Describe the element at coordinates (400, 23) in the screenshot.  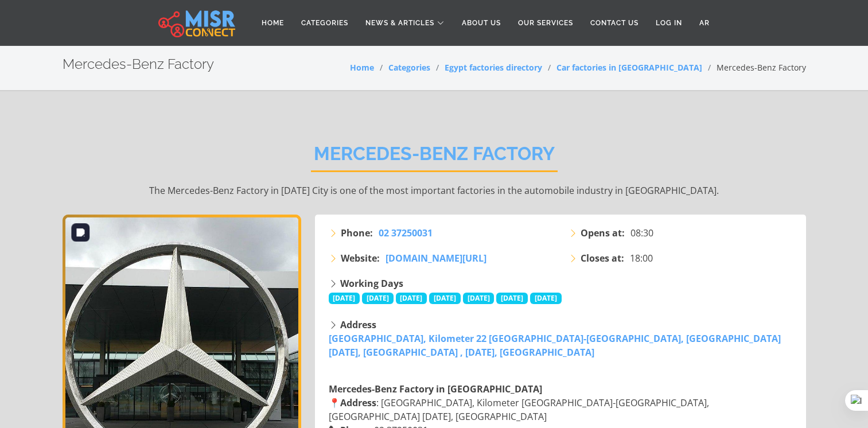
I see `span: News & Articles` at that location.